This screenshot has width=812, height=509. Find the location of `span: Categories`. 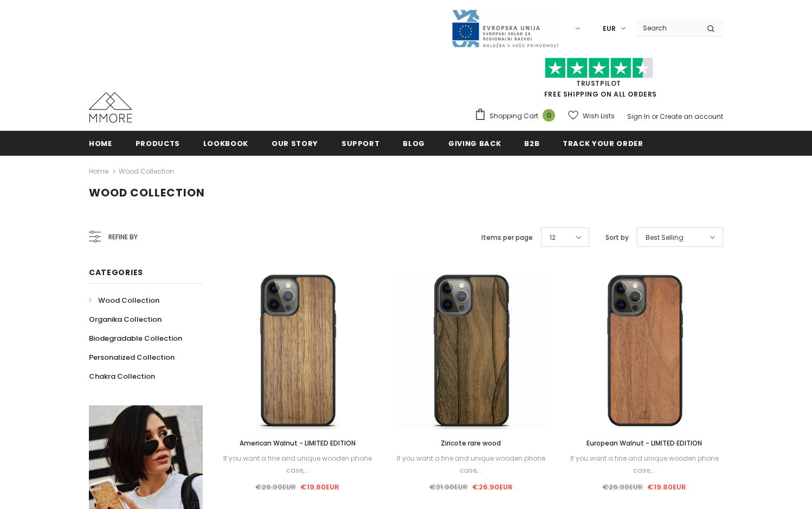

span: Categories is located at coordinates (116, 272).